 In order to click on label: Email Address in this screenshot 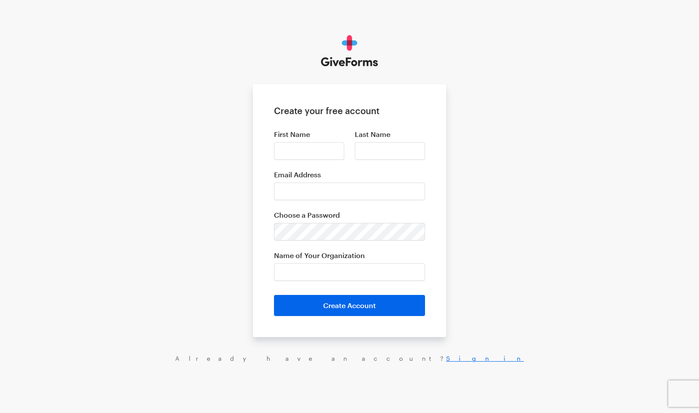, I will do `click(349, 175)`.